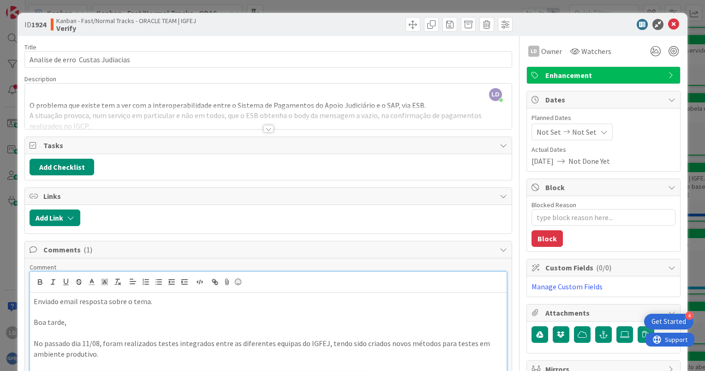 Image resolution: width=705 pixels, height=371 pixels. What do you see at coordinates (268, 301) in the screenshot?
I see `p: Enviado email resposta sobre o tema.` at bounding box center [268, 301].